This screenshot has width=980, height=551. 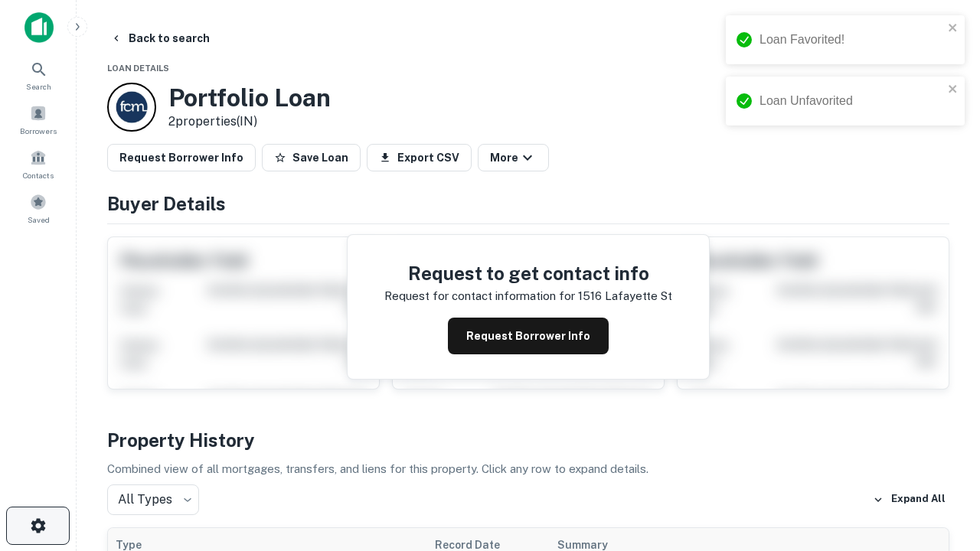 I want to click on div: Chat Widget, so click(x=942, y=465).